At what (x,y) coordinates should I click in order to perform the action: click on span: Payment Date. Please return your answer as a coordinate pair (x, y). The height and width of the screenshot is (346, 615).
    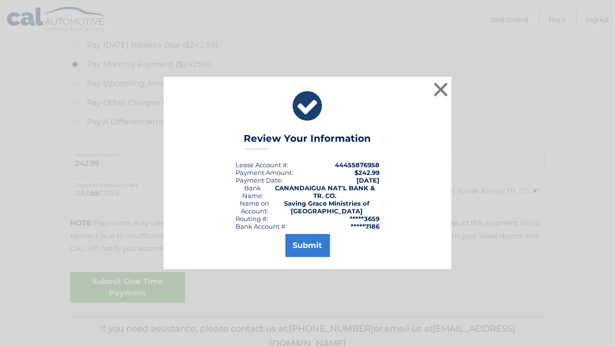
    Looking at the image, I should click on (258, 180).